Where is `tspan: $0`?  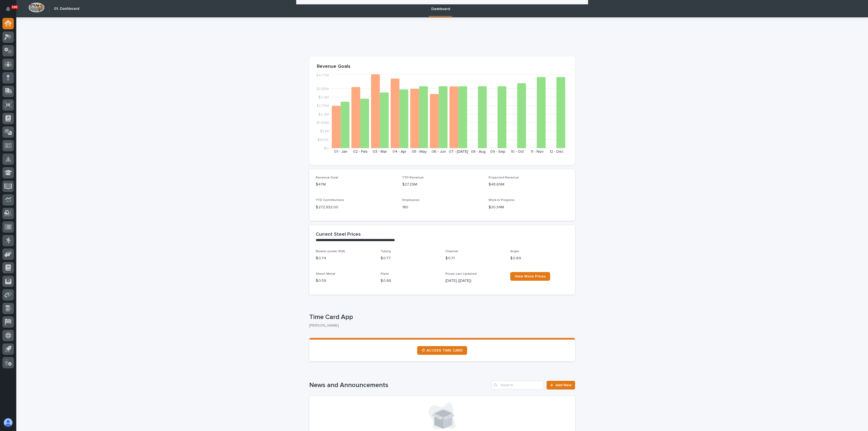 tspan: $0 is located at coordinates (326, 148).